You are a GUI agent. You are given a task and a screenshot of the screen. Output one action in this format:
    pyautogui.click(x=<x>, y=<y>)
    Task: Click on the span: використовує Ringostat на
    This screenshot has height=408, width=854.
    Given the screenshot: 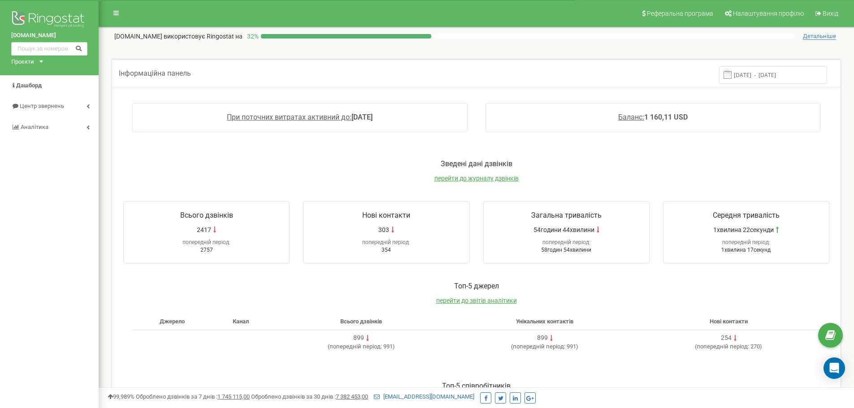 What is the action you would take?
    pyautogui.click(x=203, y=36)
    